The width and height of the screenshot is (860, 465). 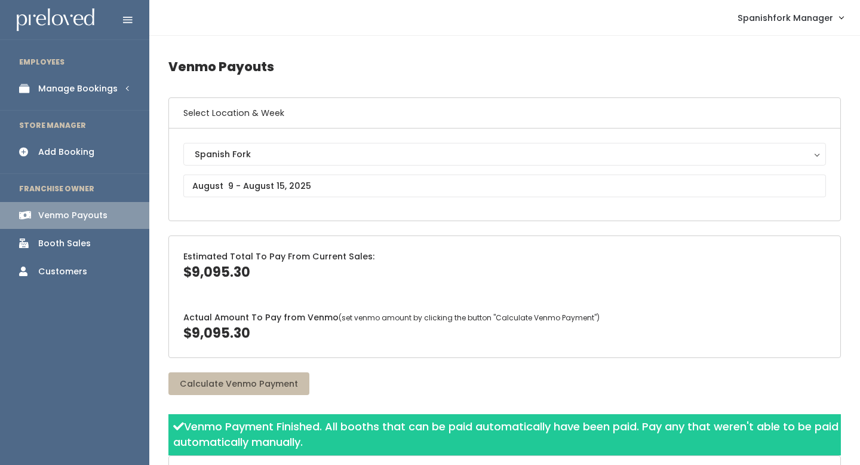 I want to click on div: Actual Amount To Pay from Venmo, so click(x=505, y=327).